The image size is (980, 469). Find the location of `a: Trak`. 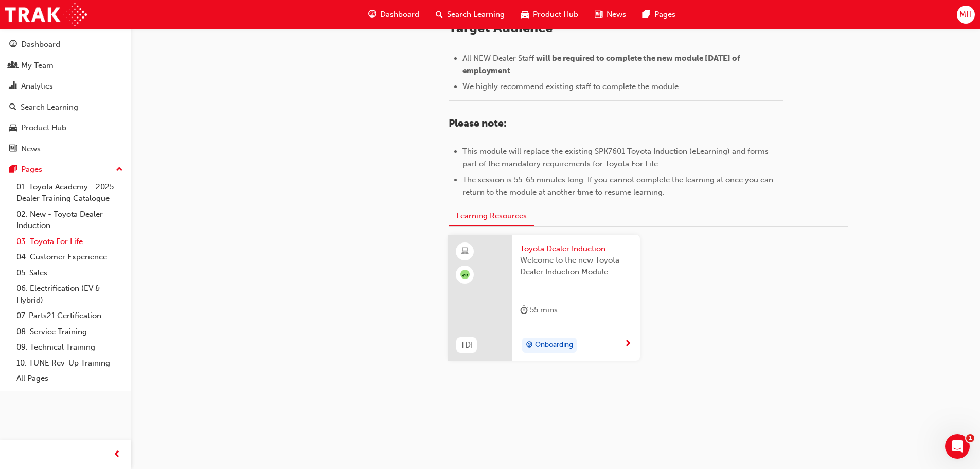

a: Trak is located at coordinates (46, 14).